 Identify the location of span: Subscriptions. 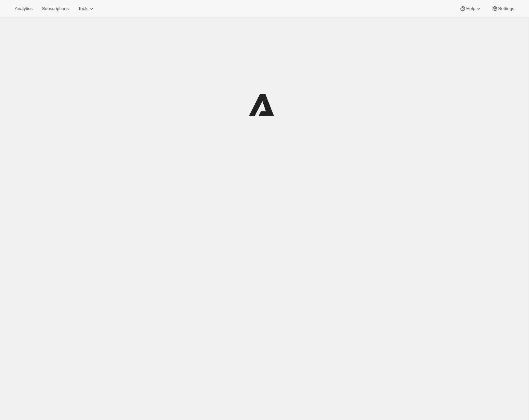
(55, 9).